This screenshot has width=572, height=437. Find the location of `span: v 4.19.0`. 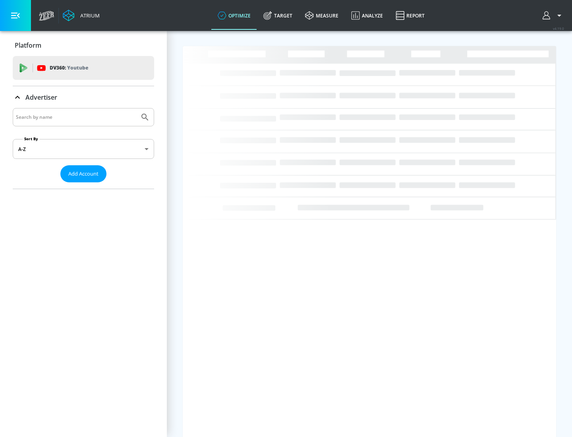

span: v 4.19.0 is located at coordinates (558, 28).